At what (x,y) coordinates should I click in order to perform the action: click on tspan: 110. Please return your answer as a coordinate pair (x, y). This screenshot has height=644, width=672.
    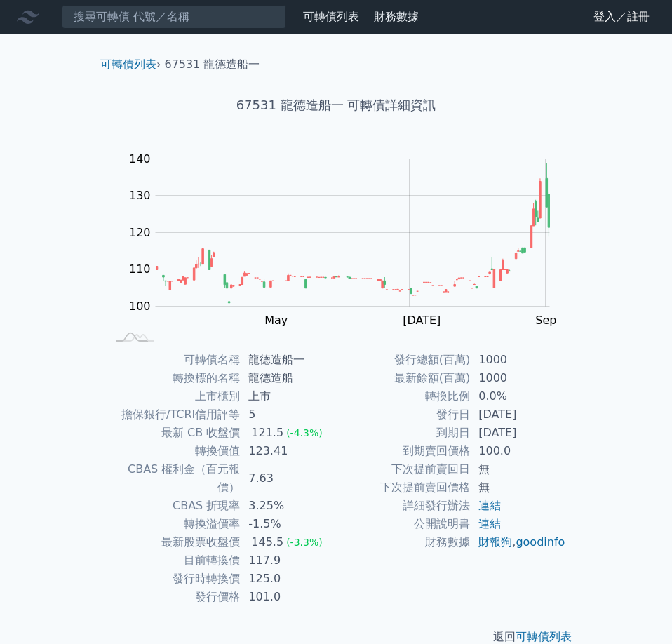
    Looking at the image, I should click on (140, 269).